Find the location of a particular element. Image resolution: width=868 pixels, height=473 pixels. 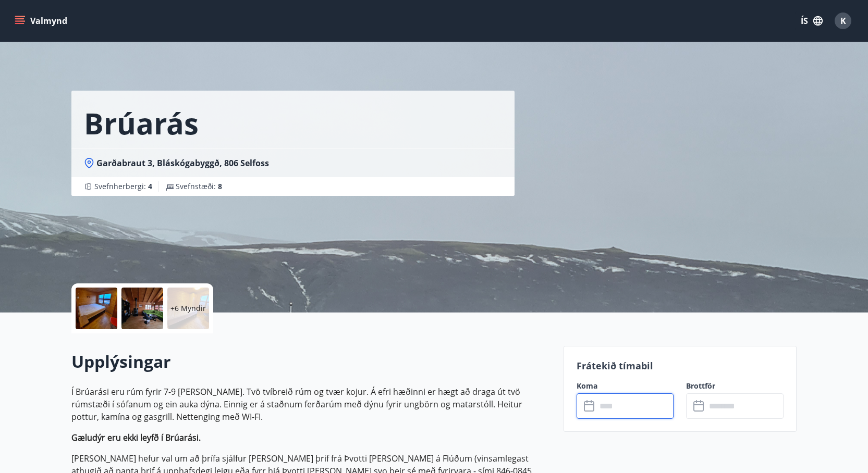

label: Koma is located at coordinates (625, 386).